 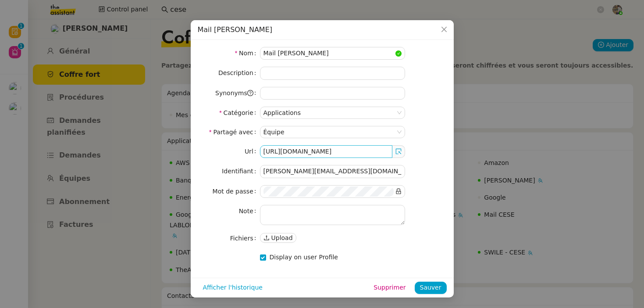 I want to click on nz-select-item: Applications, so click(x=332, y=113).